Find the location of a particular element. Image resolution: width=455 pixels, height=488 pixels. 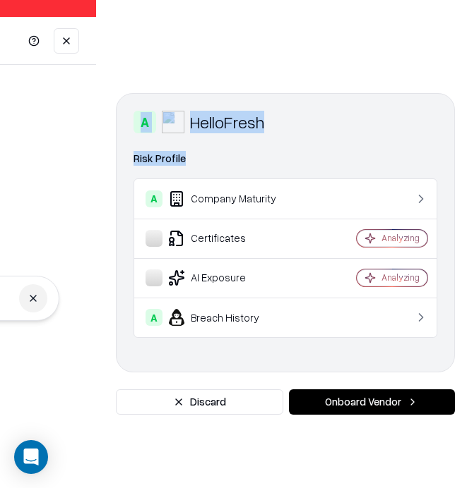

div: Open Intercom Messenger is located at coordinates (31, 457).